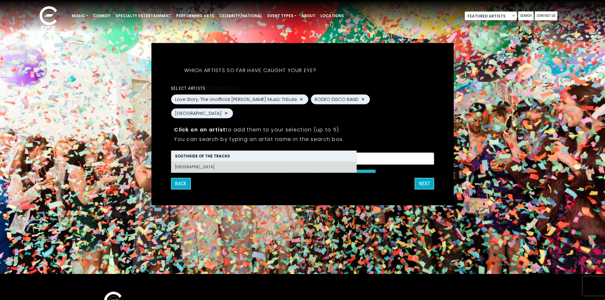  What do you see at coordinates (226, 113) in the screenshot?
I see `button: Remove SOUTHSIDE STATION` at bounding box center [226, 113].